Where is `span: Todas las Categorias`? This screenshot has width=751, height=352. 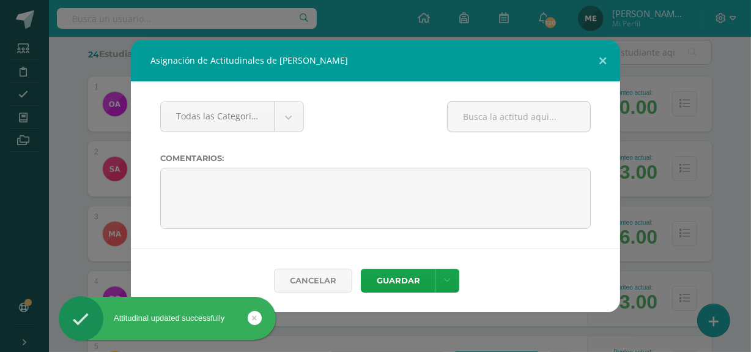
span: Todas las Categorias is located at coordinates (217, 116).